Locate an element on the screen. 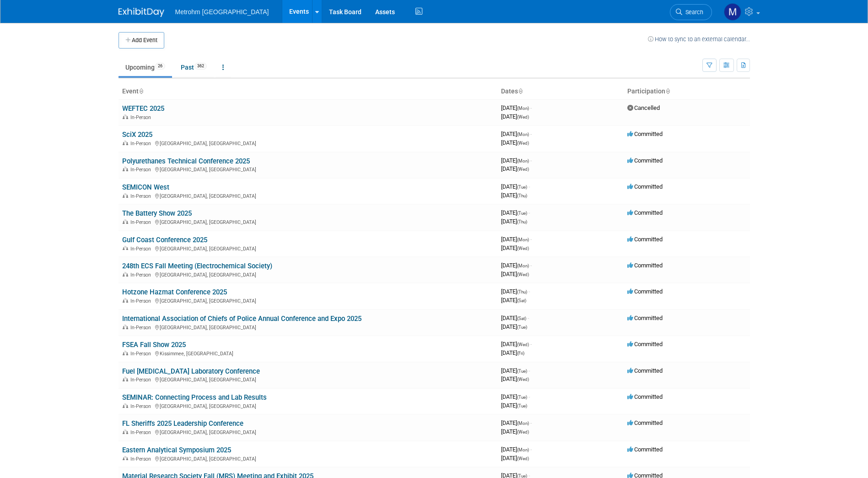  a: Upcoming26 is located at coordinates (145, 67).